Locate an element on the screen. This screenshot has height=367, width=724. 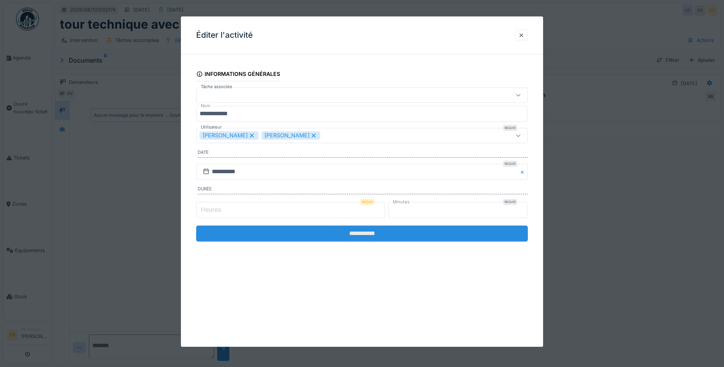
h3: Éditer l'activité is located at coordinates (224, 35).